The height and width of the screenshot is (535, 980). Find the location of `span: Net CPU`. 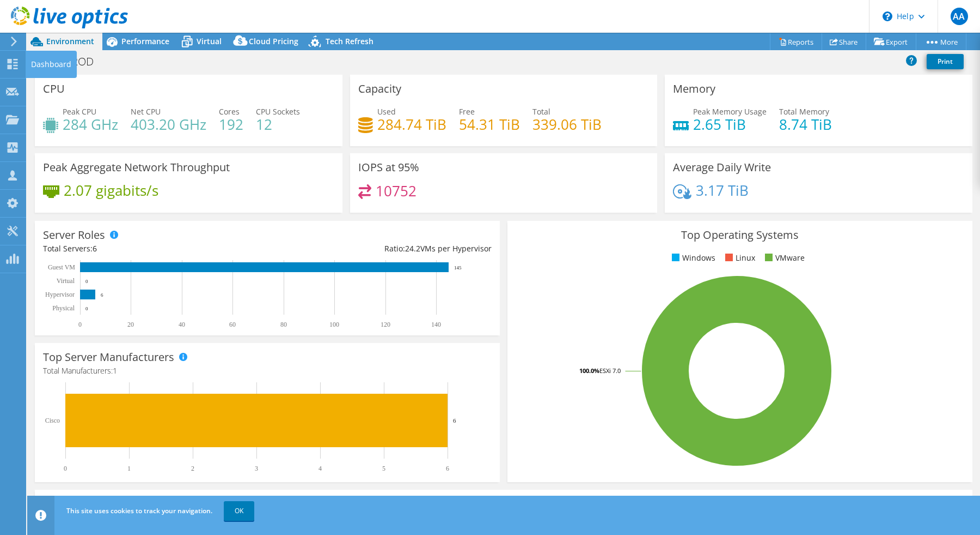

span: Net CPU is located at coordinates (145, 111).